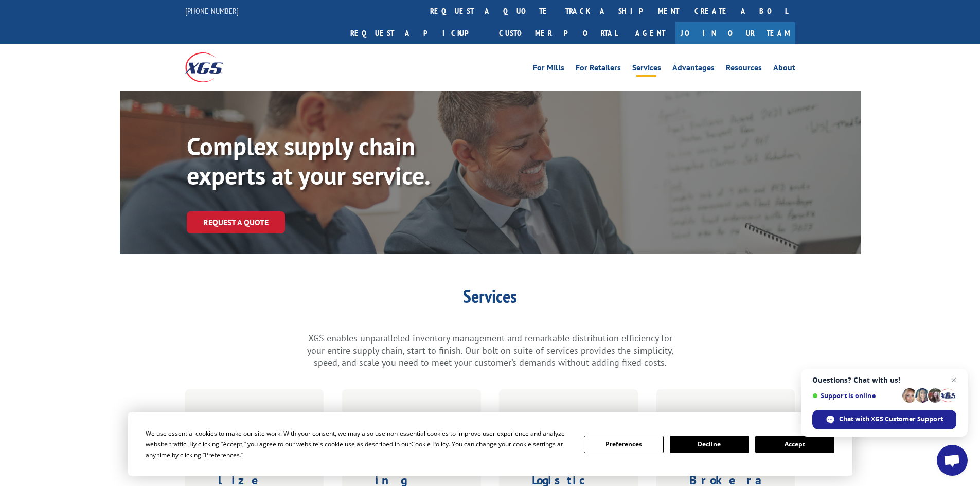 The width and height of the screenshot is (980, 486). I want to click on p: XGS enables unparalleled inventory management and remarkable distribution efficiency for your ent..., so click(491, 350).